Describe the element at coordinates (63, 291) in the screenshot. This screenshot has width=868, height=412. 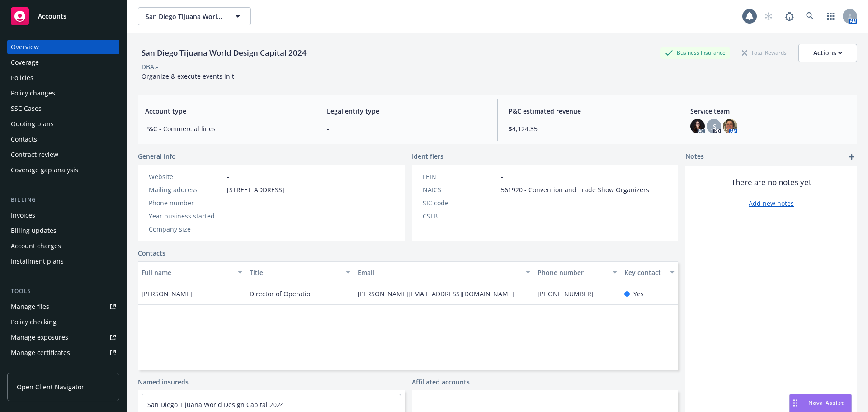
I see `div: Tools` at that location.